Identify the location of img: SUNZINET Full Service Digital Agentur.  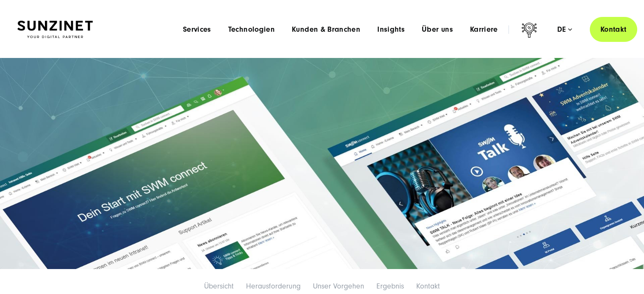
(55, 29).